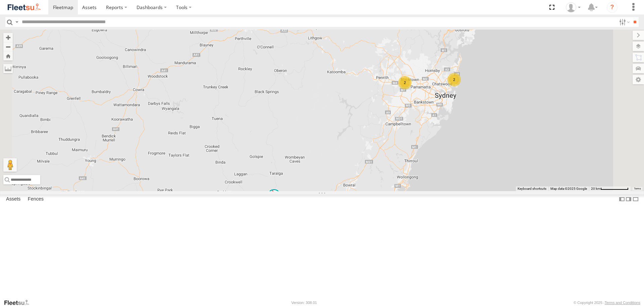 This screenshot has height=306, width=644. What do you see at coordinates (19, 302) in the screenshot?
I see `a: Visit our Website` at bounding box center [19, 302].